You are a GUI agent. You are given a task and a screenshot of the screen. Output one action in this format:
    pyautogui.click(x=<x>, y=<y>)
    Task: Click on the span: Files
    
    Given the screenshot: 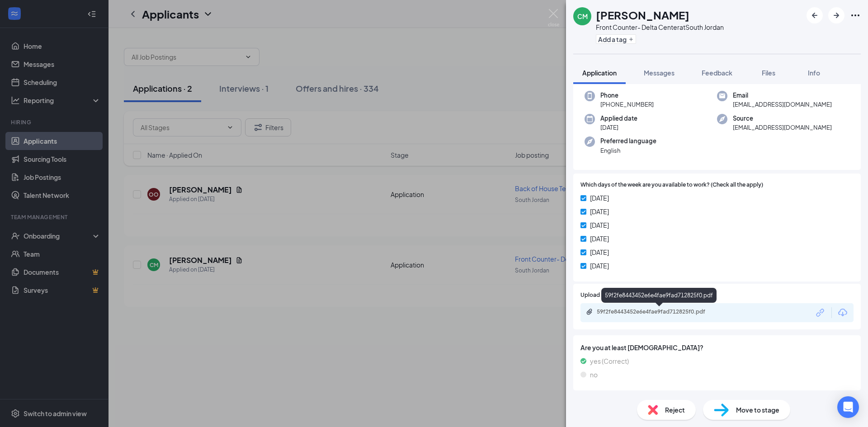 What is the action you would take?
    pyautogui.click(x=768, y=73)
    